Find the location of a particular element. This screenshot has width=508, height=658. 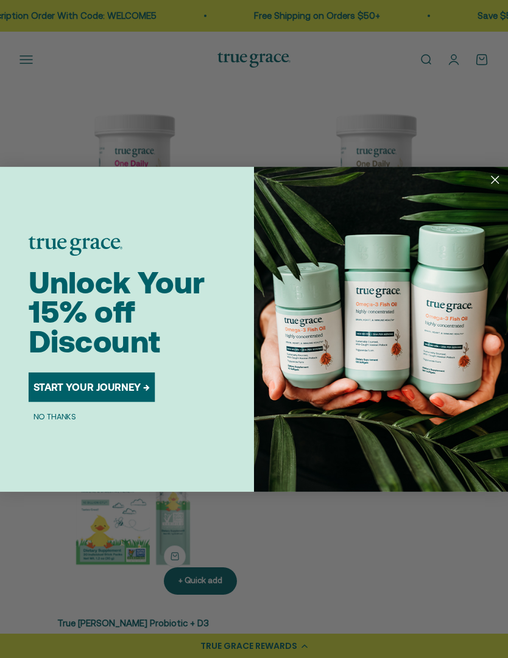

span: Unlock Your 15% off Discount is located at coordinates (116, 312).